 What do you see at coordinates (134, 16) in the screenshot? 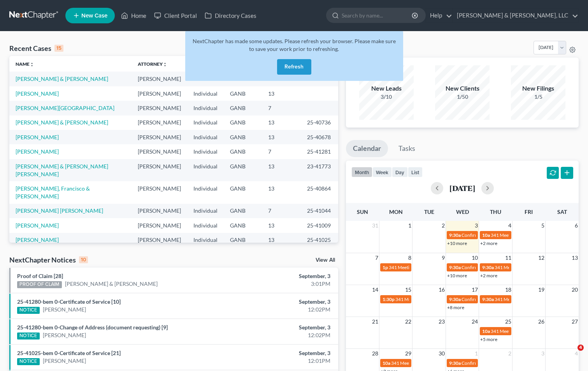
I see `a: Home` at bounding box center [134, 16].